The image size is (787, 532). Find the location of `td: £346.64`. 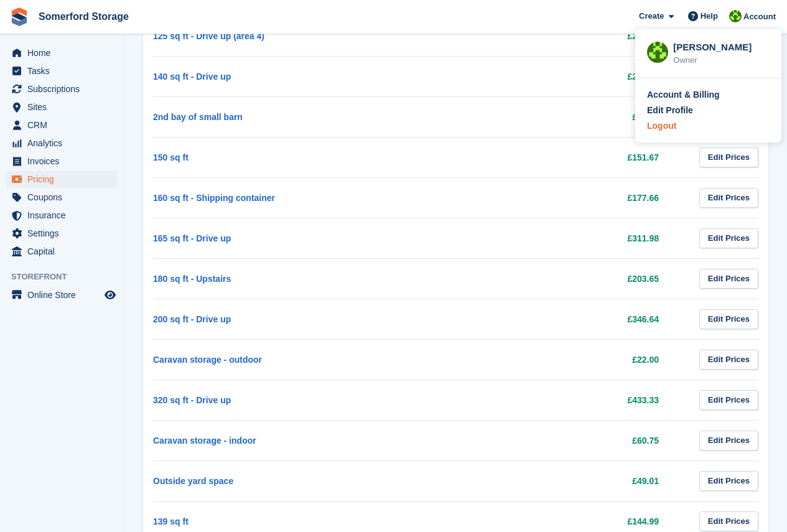

td: £346.64 is located at coordinates (551, 318).